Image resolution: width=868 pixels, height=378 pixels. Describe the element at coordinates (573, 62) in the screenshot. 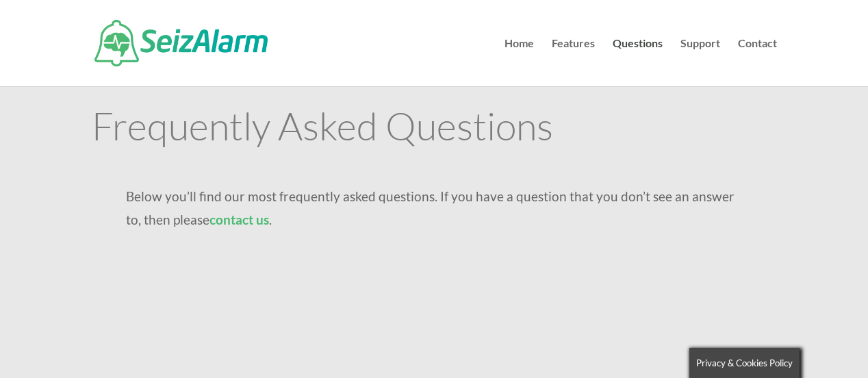

I see `a: Features` at that location.